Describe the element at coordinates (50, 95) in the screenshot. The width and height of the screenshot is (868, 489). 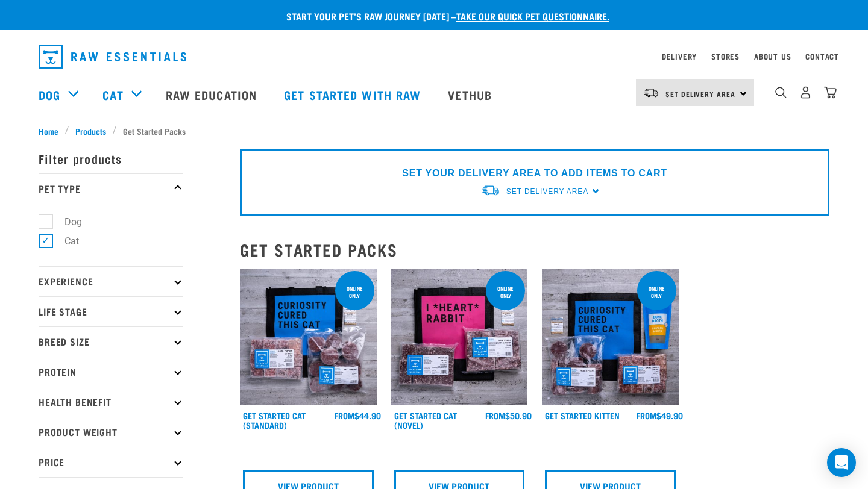
I see `a: Dog` at that location.